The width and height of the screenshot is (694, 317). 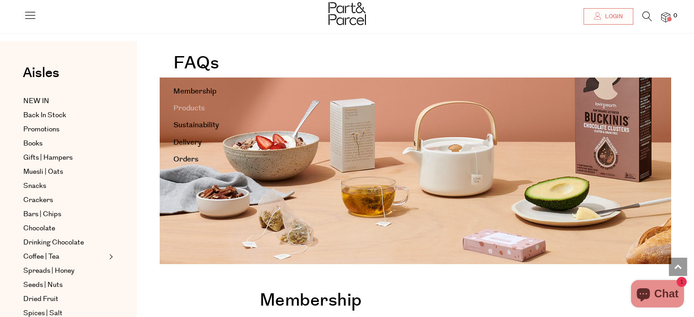 I want to click on a: Snacks, so click(x=65, y=186).